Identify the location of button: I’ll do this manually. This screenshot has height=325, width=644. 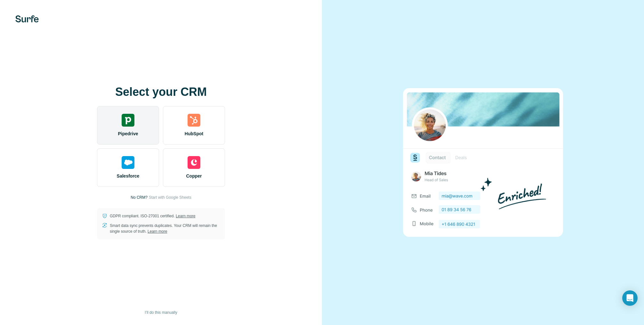
(161, 312).